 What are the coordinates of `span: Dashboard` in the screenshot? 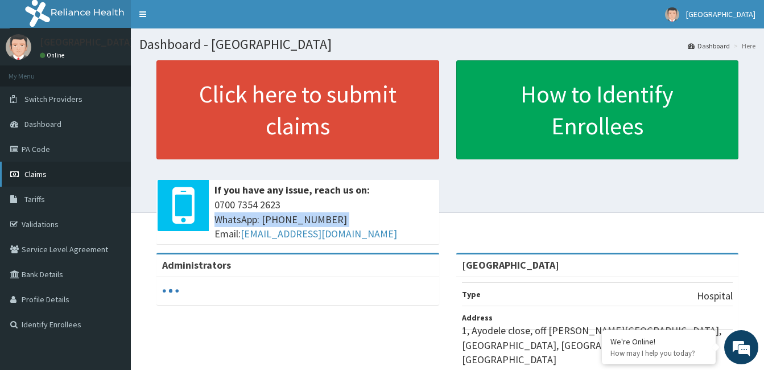 It's located at (43, 124).